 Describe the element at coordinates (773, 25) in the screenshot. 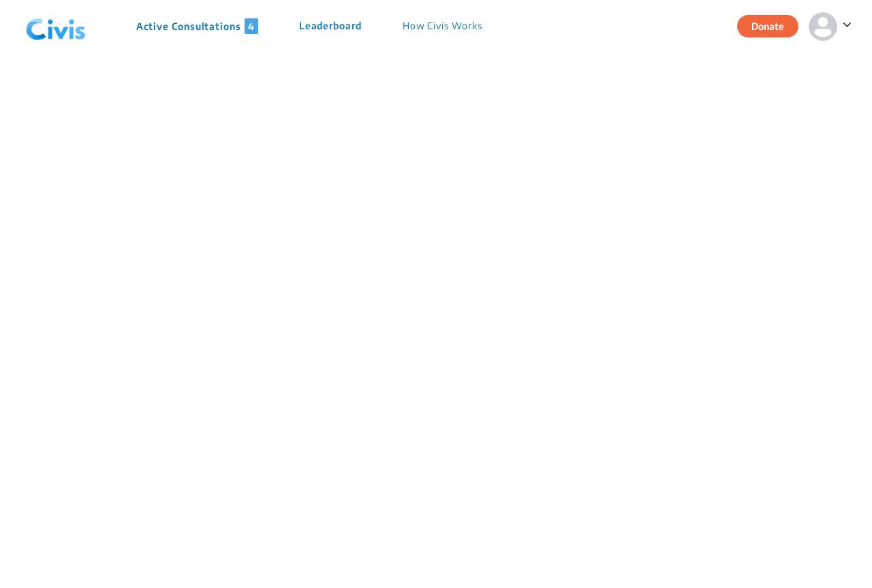

I see `a: Donate` at that location.